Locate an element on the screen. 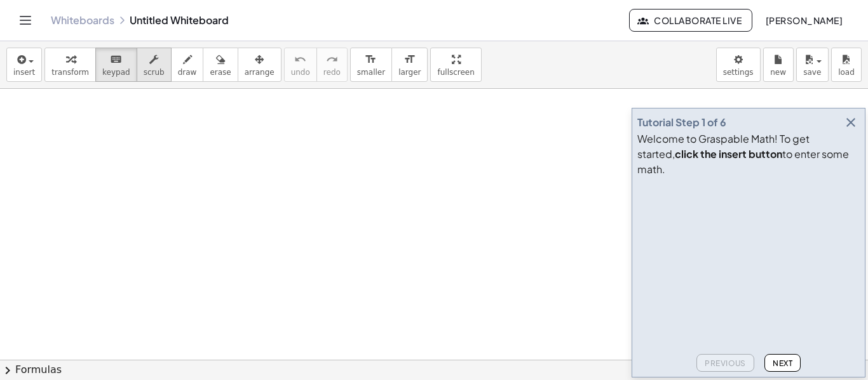 The image size is (868, 380). span: Collaborate Live is located at coordinates (691, 20).